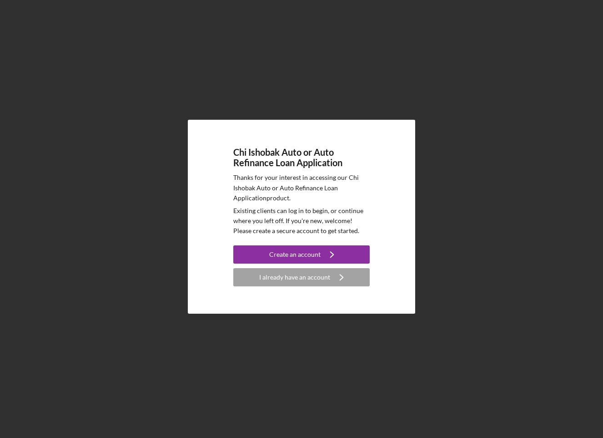 The height and width of the screenshot is (438, 603). I want to click on h4: Chi Ishobak Auto or Auto Refinance Loan Application, so click(302, 157).